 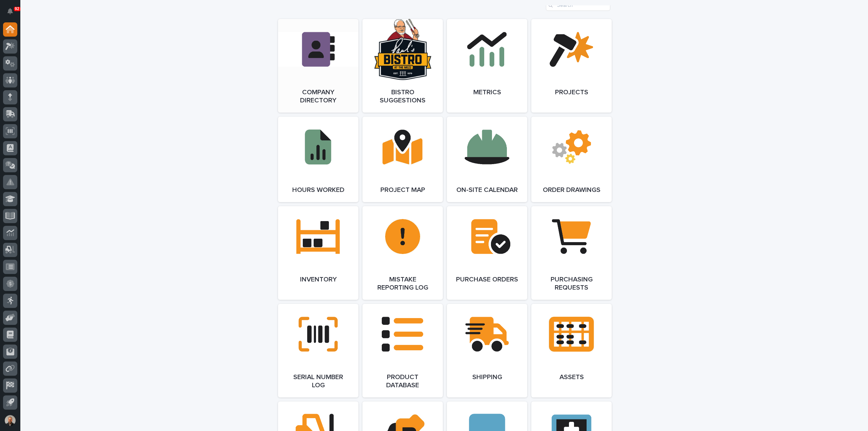 What do you see at coordinates (487, 253) in the screenshot?
I see `a: Purchase Orders` at bounding box center [487, 253].